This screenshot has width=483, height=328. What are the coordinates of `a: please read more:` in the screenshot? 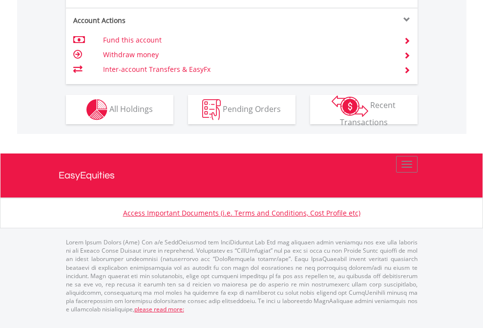 It's located at (159, 309).